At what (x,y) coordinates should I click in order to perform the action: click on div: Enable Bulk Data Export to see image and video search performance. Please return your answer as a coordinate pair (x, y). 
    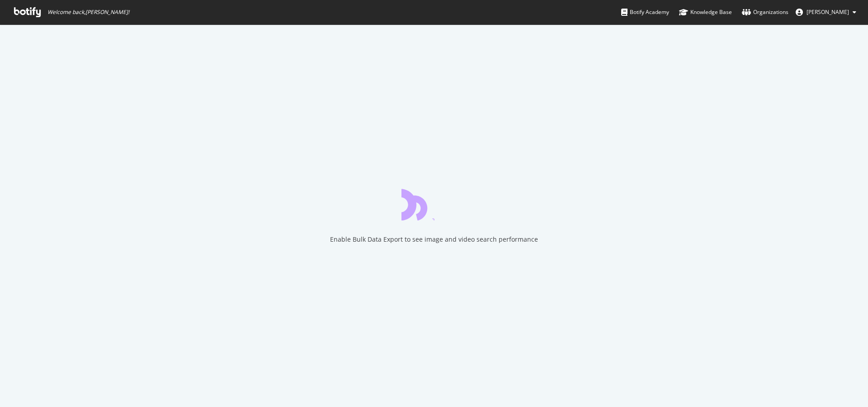
    Looking at the image, I should click on (434, 240).